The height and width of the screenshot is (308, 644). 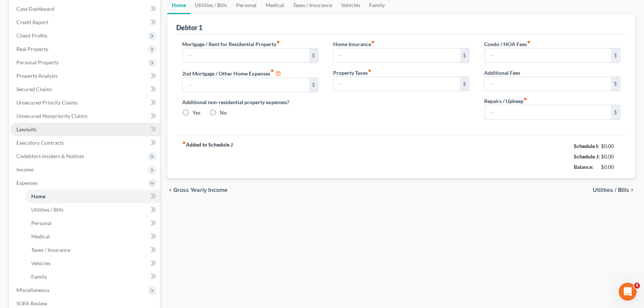 I want to click on a: Property Analysis, so click(x=85, y=76).